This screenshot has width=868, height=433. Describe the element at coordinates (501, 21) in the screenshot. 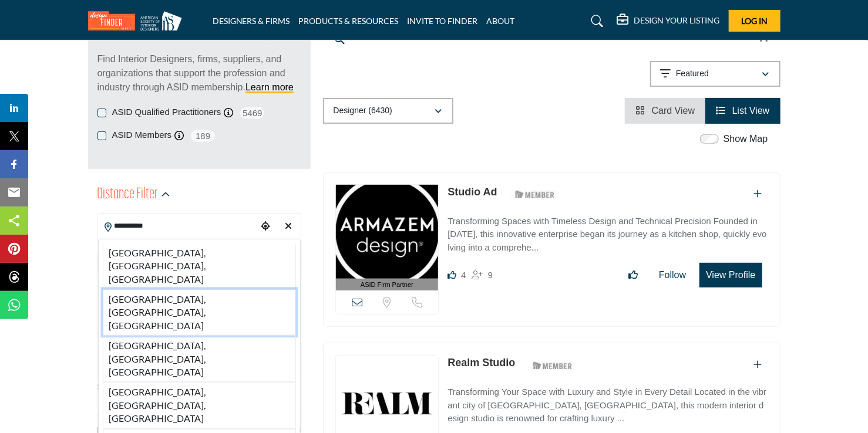

I see `a: ABOUT` at that location.